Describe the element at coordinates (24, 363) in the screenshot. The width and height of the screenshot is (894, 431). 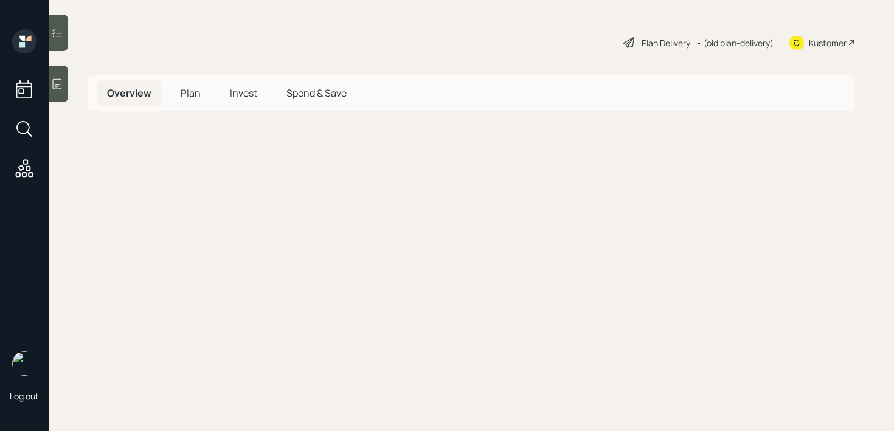
I see `img: retirable_logo.png` at that location.